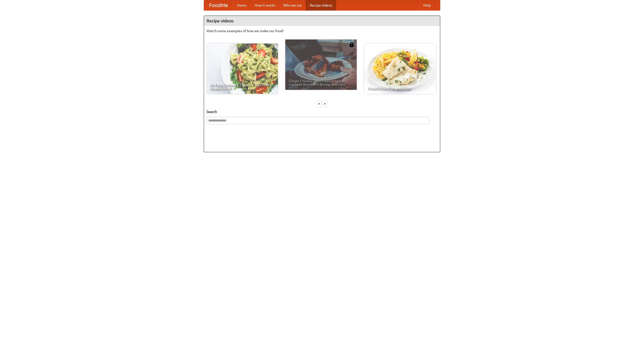  What do you see at coordinates (293, 5) in the screenshot?
I see `a: Who we are` at bounding box center [293, 5].